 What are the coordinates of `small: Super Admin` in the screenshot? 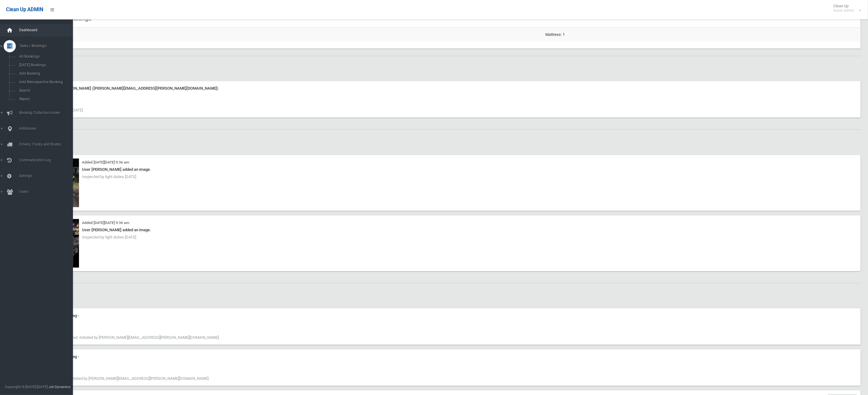 It's located at (844, 10).